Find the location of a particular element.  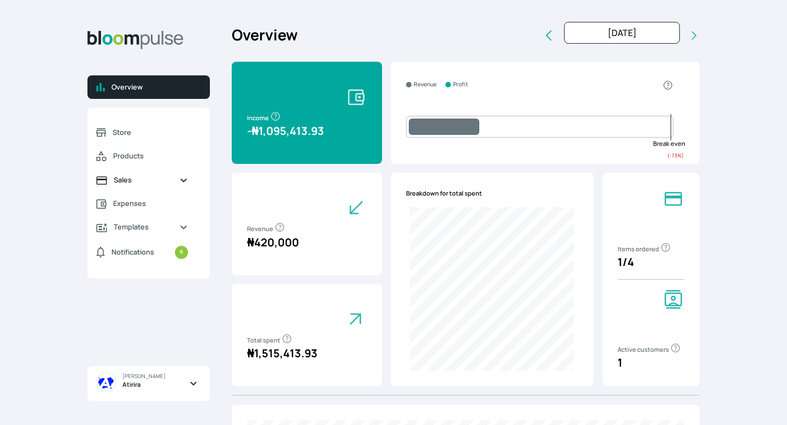

a: Expenses is located at coordinates (142, 203).